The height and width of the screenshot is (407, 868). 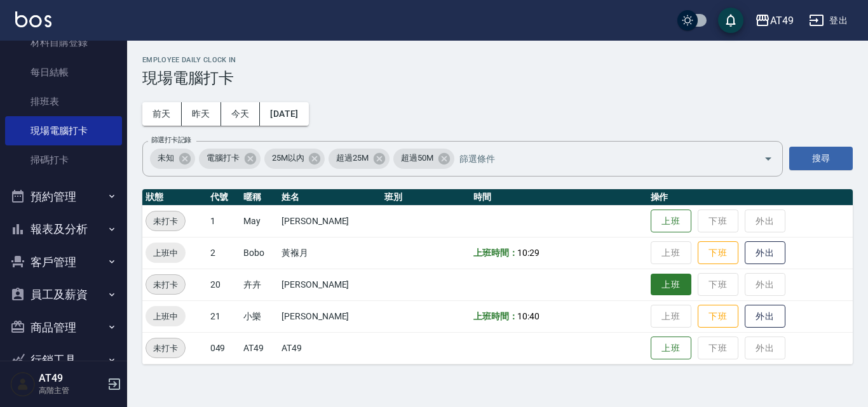 I want to click on span: 25M以內, so click(x=287, y=158).